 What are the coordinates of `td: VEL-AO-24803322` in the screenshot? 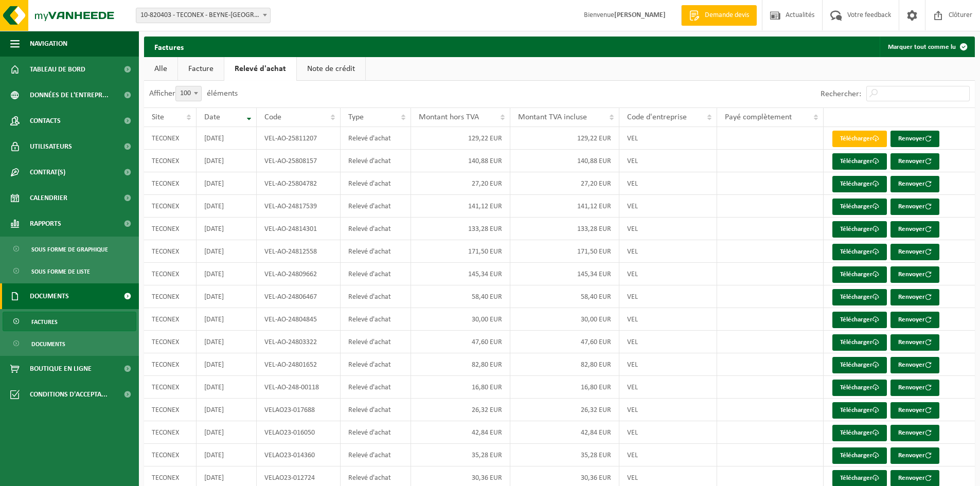 It's located at (298, 342).